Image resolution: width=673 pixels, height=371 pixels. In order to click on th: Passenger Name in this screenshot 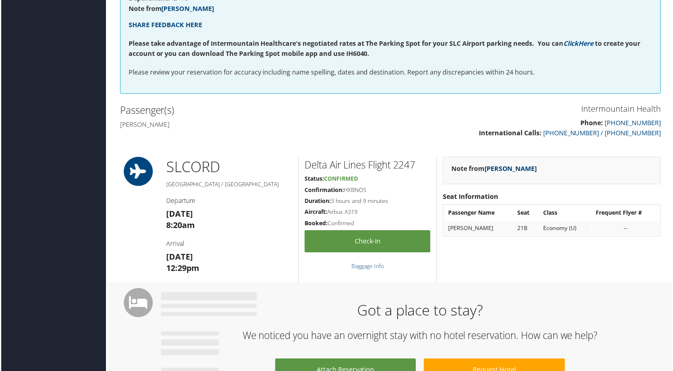, I will do `click(479, 213)`.